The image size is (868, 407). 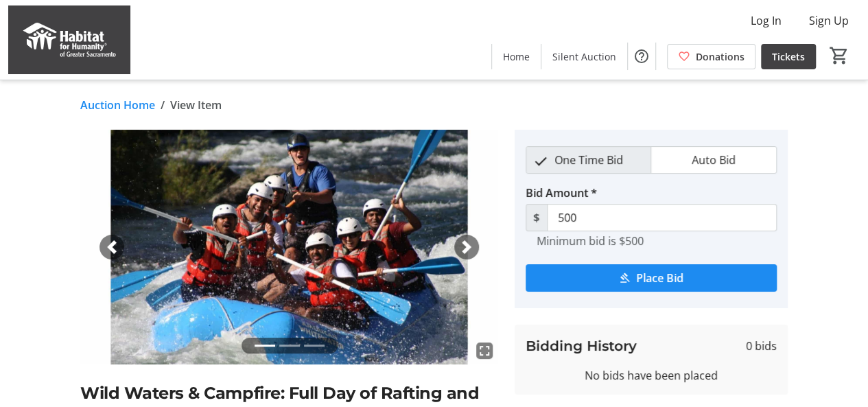 I want to click on span: 0 bids, so click(x=761, y=346).